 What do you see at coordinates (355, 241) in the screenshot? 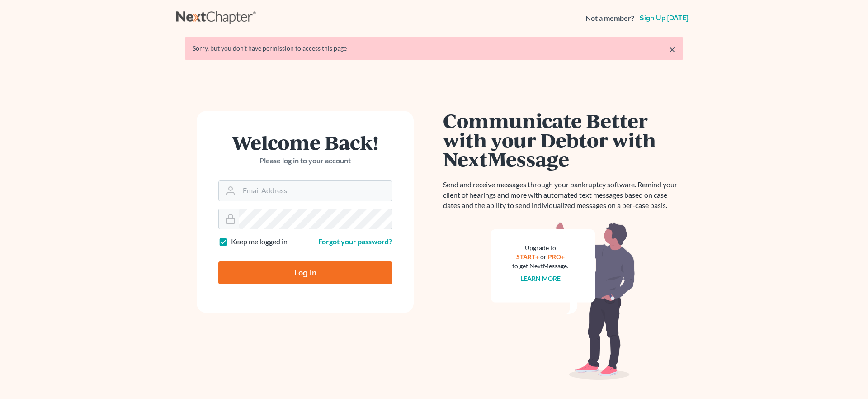
I see `a: Forgot your password?` at bounding box center [355, 241].